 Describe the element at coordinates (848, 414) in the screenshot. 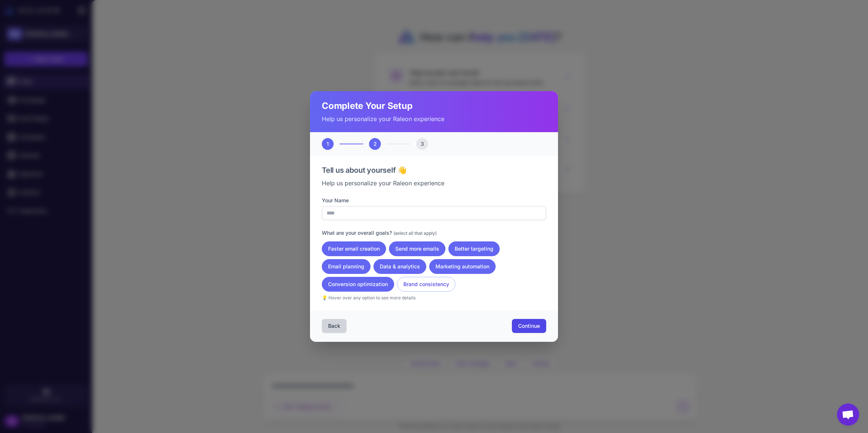

I see `div: Open chat` at that location.